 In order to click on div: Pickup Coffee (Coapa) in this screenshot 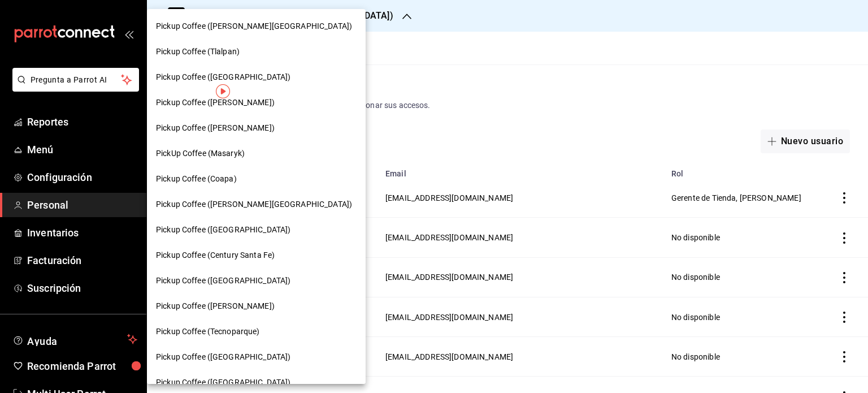, I will do `click(256, 178)`.